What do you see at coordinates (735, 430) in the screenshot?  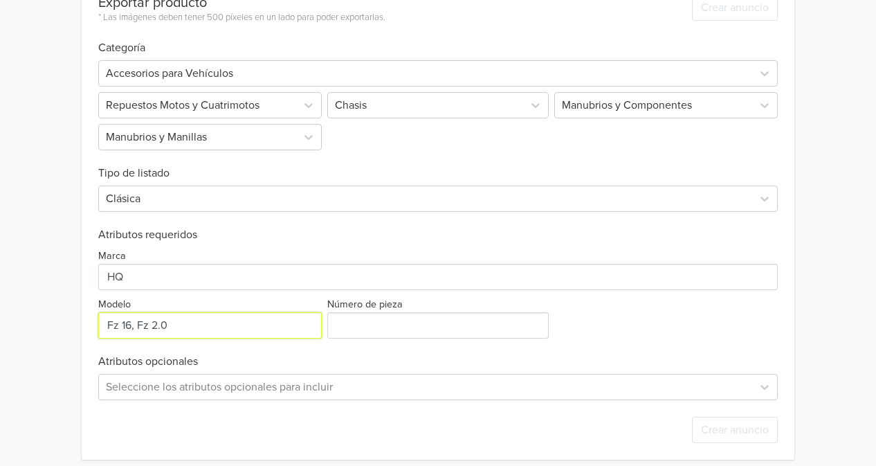 I see `button: Crear anuncio` at bounding box center [735, 430].